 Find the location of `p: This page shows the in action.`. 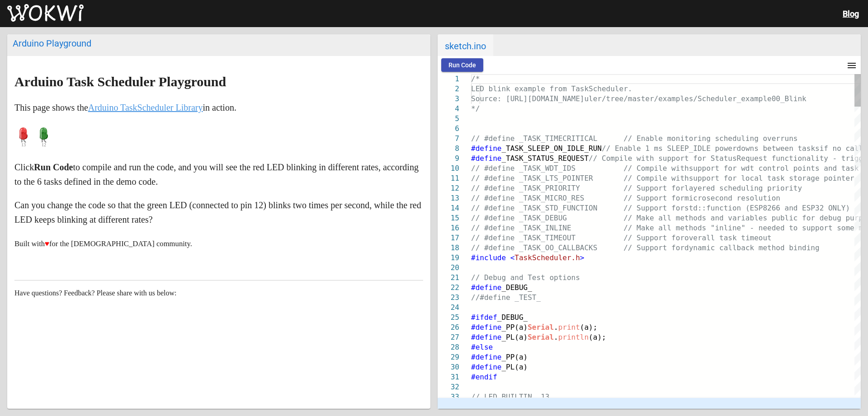

p: This page shows the in action. is located at coordinates (219, 108).